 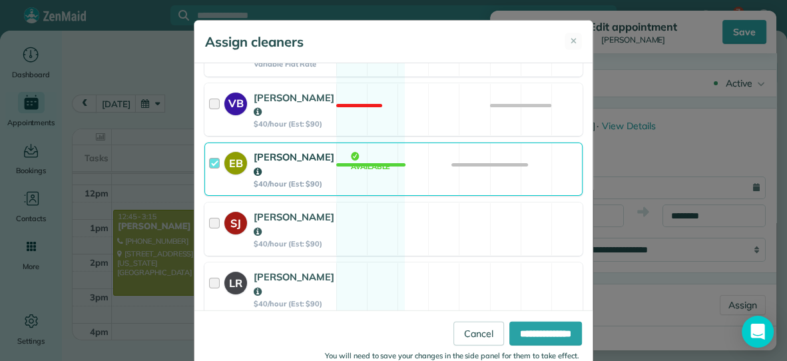 I want to click on div: Open Intercom Messenger, so click(x=758, y=332).